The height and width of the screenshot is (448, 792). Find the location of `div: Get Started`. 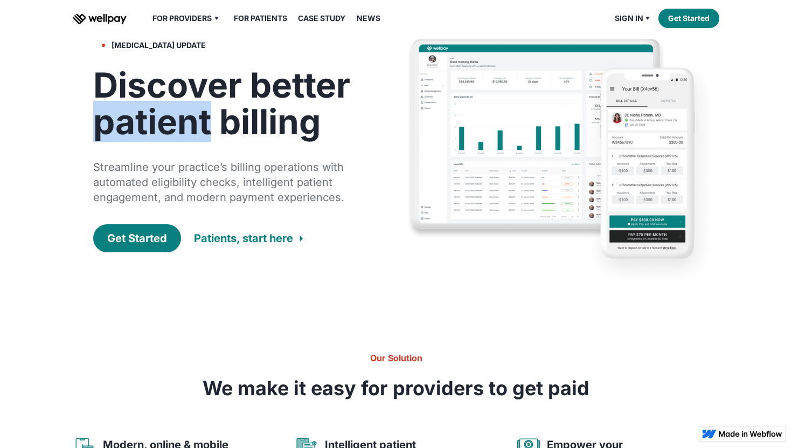

div: Get Started is located at coordinates (137, 238).